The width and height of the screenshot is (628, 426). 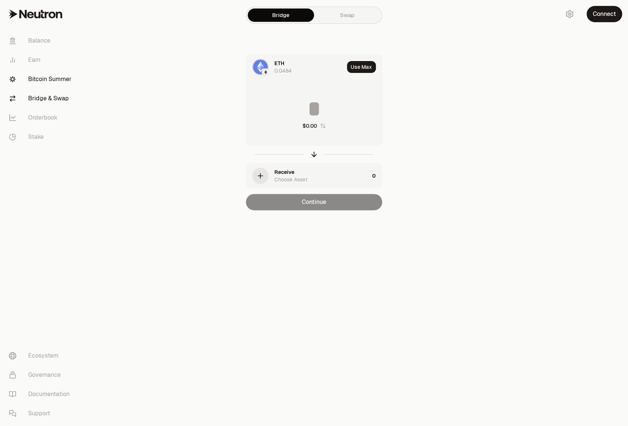 What do you see at coordinates (604, 14) in the screenshot?
I see `button: Connect` at bounding box center [604, 14].